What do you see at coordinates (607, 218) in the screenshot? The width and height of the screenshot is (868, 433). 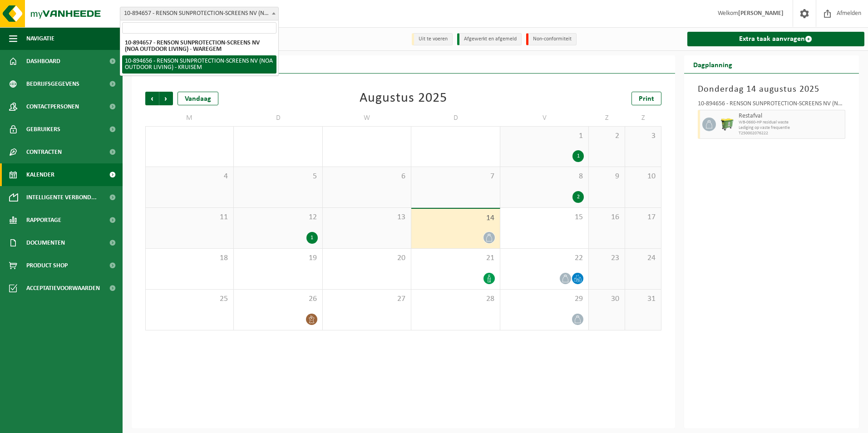 I see `span: 16` at bounding box center [607, 218].